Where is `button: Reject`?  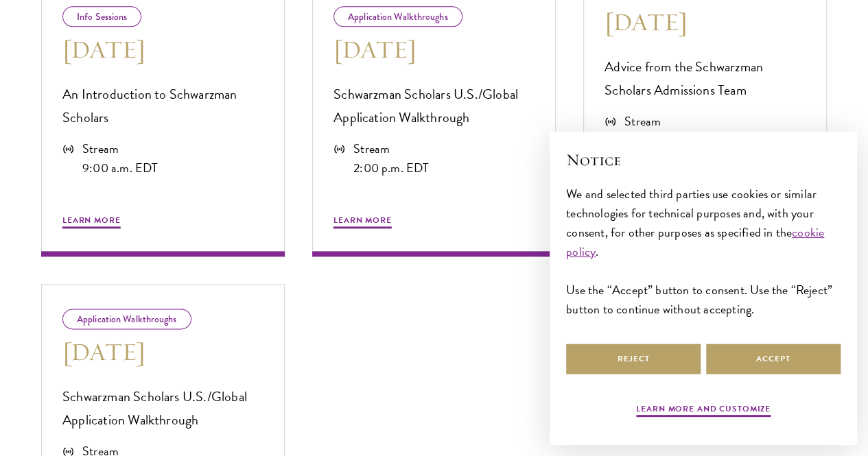 button: Reject is located at coordinates (634, 359).